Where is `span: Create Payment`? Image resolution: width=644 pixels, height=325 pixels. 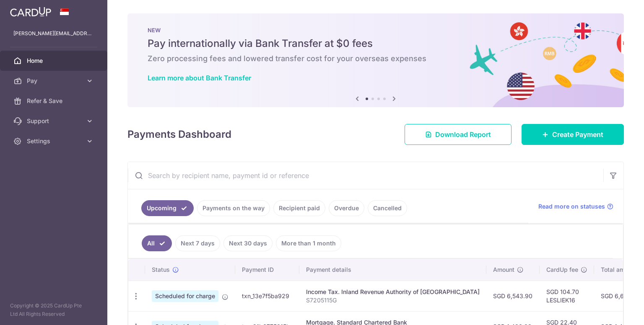 span: Create Payment is located at coordinates (578, 135).